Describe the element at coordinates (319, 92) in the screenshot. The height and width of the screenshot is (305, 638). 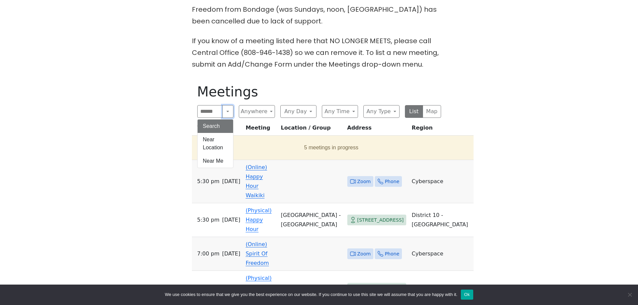
I see `h1: Meetings` at that location.